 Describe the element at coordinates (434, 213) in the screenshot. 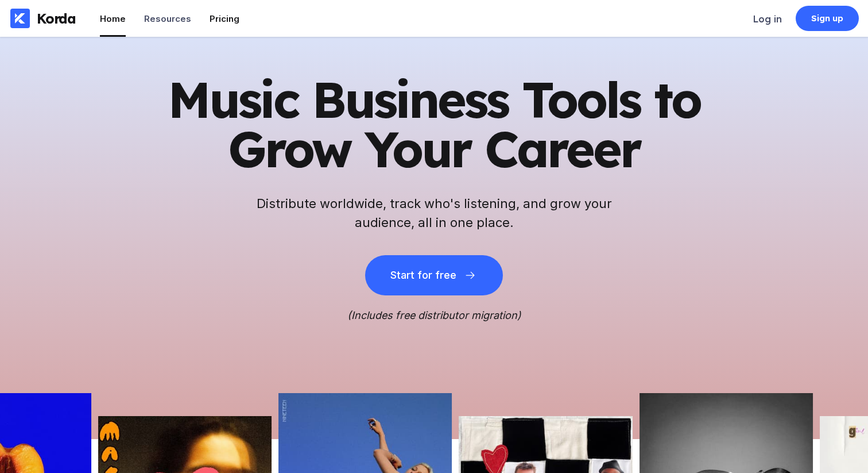

I see `h2: Distribute worldwide, track who's listening, and grow your audience, all in one place.` at that location.